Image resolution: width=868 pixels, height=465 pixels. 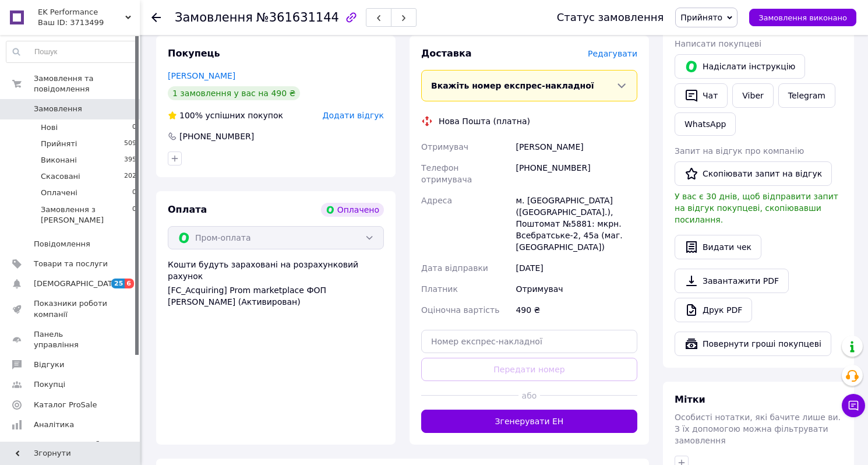 I want to click on div: Статус замовлення, so click(x=610, y=17).